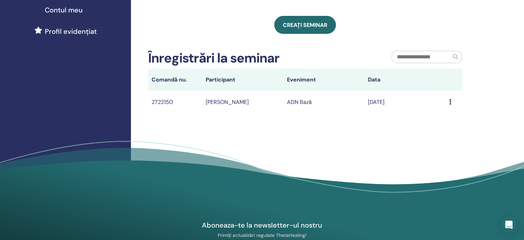  Describe the element at coordinates (175, 102) in the screenshot. I see `td: 2722150` at that location.